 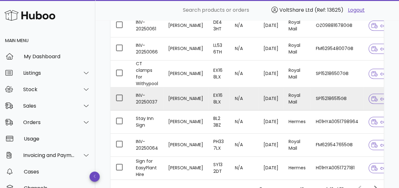 What do you see at coordinates (49, 122) in the screenshot?
I see `div: Orders` at bounding box center [49, 122].